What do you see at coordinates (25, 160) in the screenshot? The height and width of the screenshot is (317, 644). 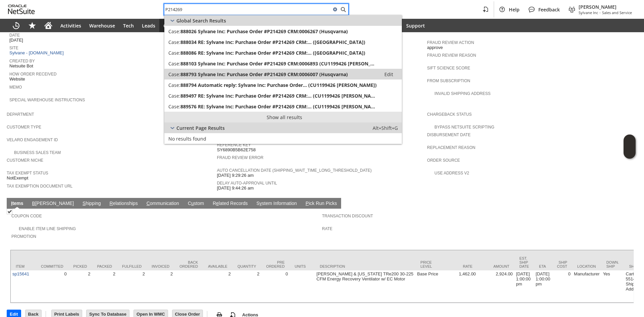 I see `a: Customer Niche` at bounding box center [25, 160].